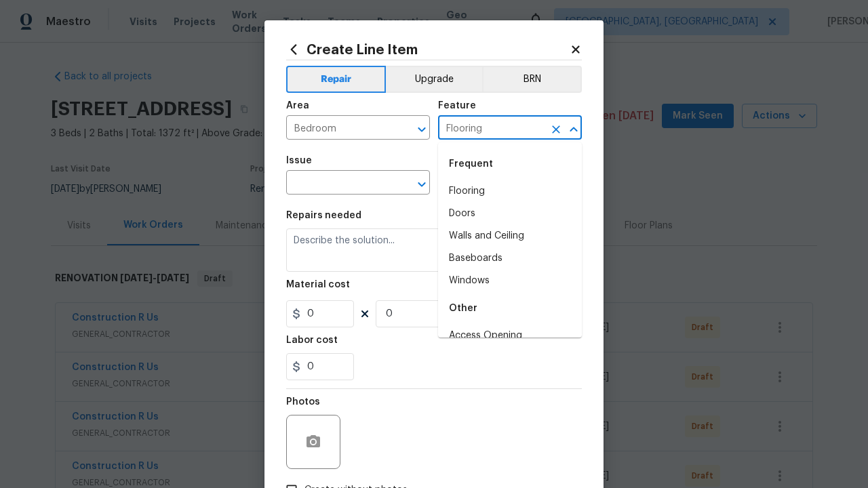 This screenshot has height=488, width=868. What do you see at coordinates (434, 79) in the screenshot?
I see `button: Upgrade` at bounding box center [434, 79].